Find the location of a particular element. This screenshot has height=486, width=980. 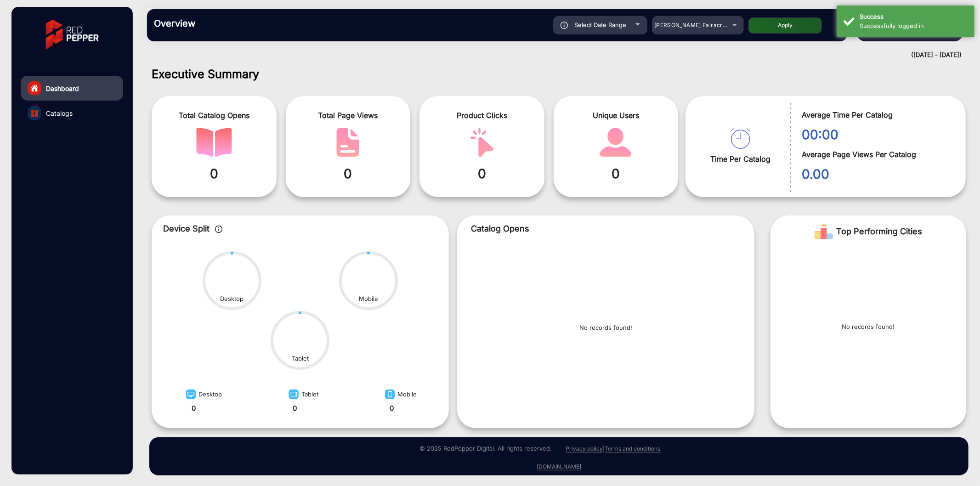

img: Rank image is located at coordinates (824, 232).